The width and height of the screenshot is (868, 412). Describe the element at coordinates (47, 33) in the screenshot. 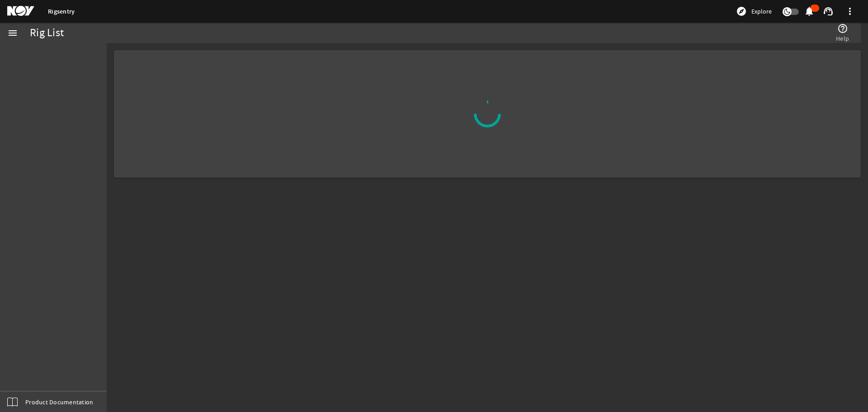

I see `div: Rig List` at that location.